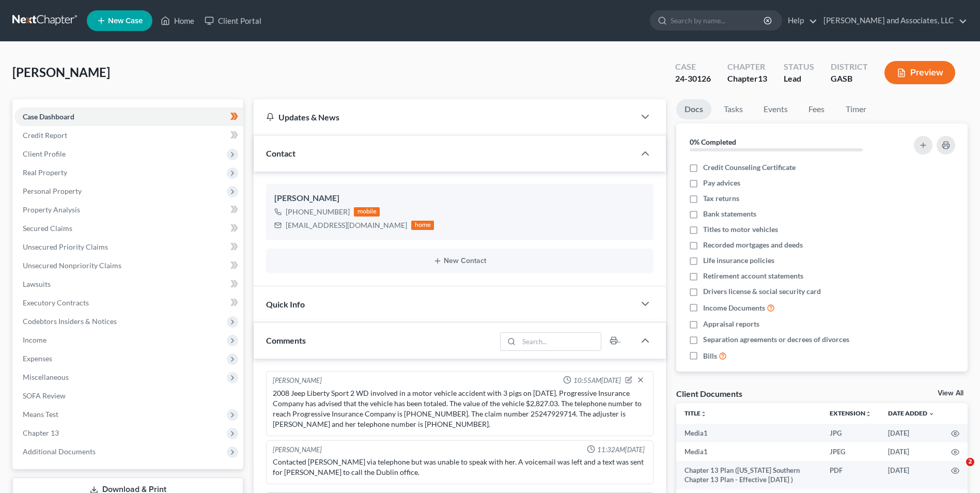  I want to click on span: Appraisal reports, so click(732, 325).